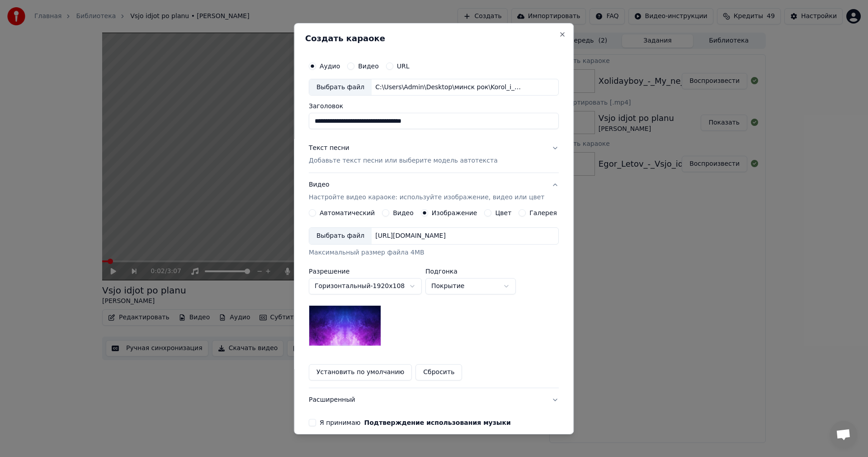  Describe the element at coordinates (504, 212) in the screenshot. I see `label: Цвет` at that location.